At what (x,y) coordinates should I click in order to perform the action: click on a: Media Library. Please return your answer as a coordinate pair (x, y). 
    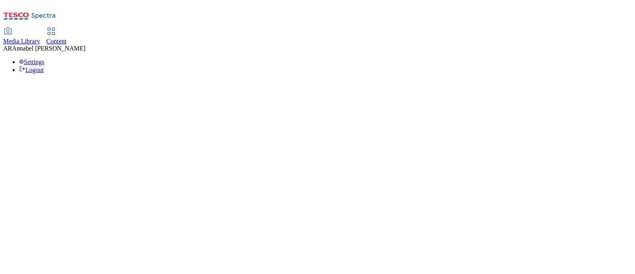
    Looking at the image, I should click on (21, 37).